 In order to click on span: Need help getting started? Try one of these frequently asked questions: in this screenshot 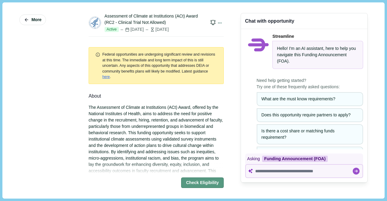, I will do `click(310, 84)`.